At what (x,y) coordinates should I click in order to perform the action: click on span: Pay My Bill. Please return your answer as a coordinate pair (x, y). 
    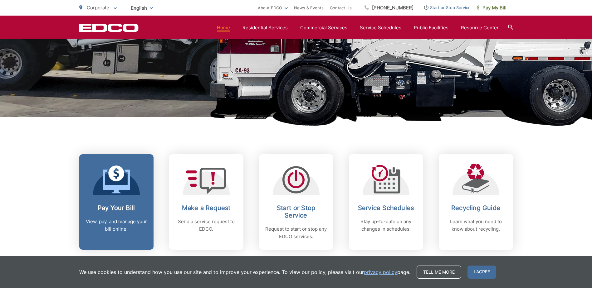
    Looking at the image, I should click on (491, 8).